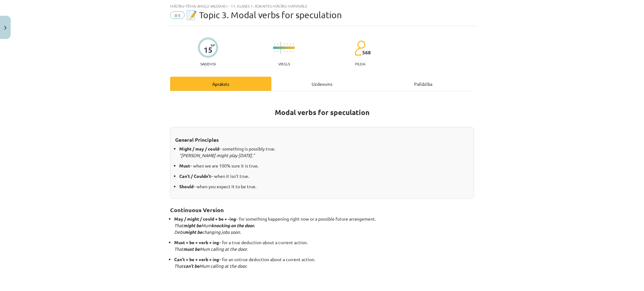 The width and height of the screenshot is (644, 291). I want to click on span: #4, so click(178, 15).